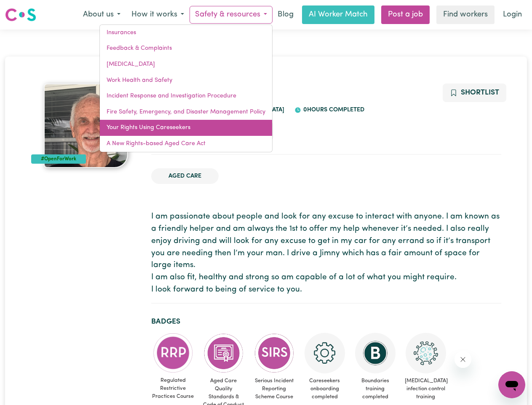  I want to click on img: CS Academy: Aged Care Quality Standards & Code of Conduct course completed, so click(224, 353).